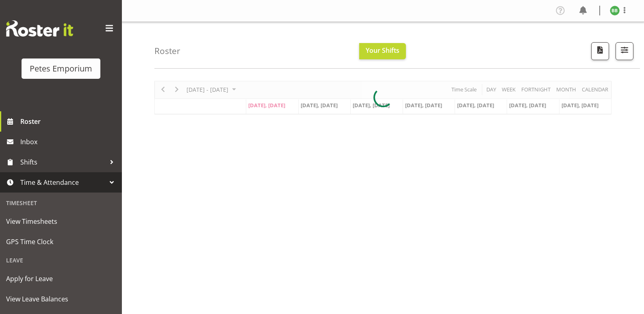 The width and height of the screenshot is (644, 314). What do you see at coordinates (168, 51) in the screenshot?
I see `h4: Roster` at bounding box center [168, 51].